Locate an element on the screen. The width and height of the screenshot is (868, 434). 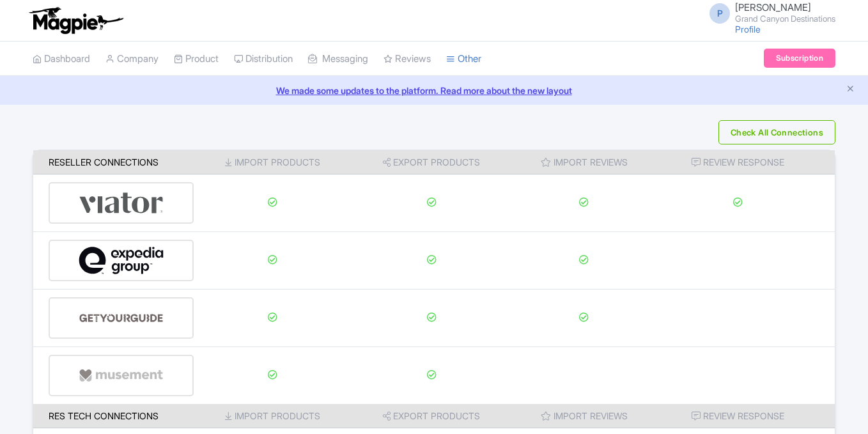
a: Product is located at coordinates (196, 59).